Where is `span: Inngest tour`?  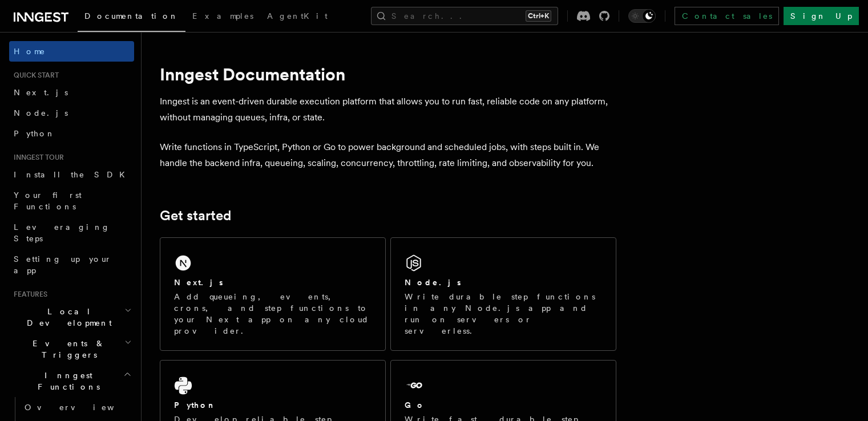 span: Inngest tour is located at coordinates (37, 158).